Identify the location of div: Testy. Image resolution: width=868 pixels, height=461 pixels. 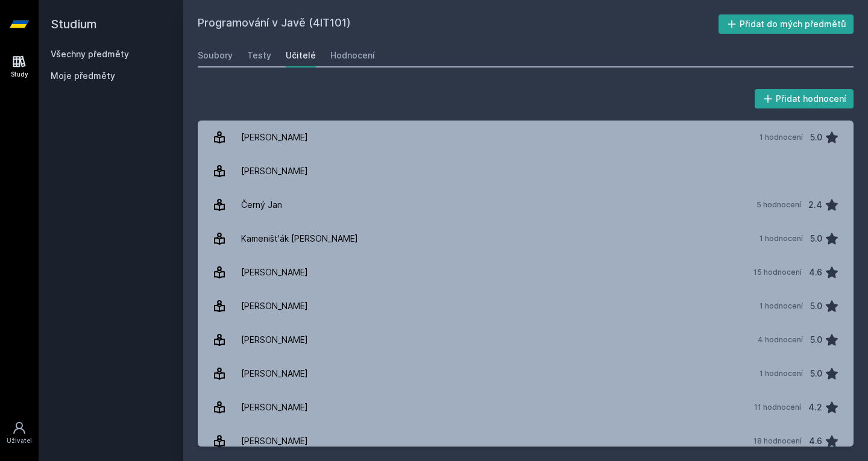
(259, 56).